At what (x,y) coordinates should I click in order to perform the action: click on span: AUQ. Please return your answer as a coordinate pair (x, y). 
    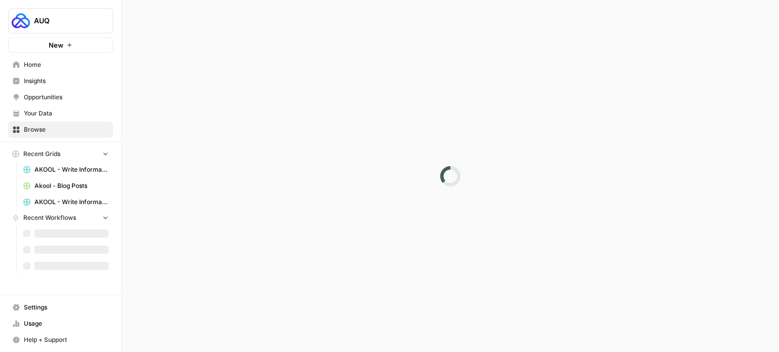
    Looking at the image, I should click on (64, 21).